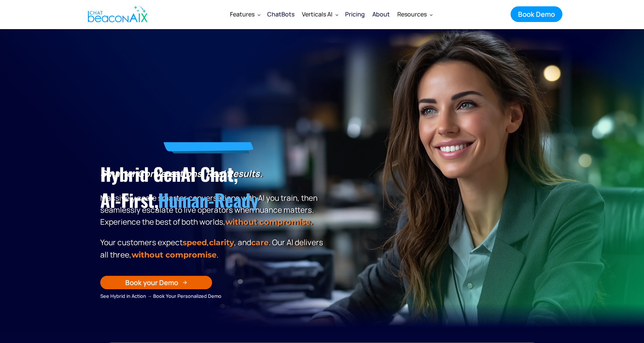 The height and width of the screenshot is (343, 644). What do you see at coordinates (213, 296) in the screenshot?
I see `div: See Hybrid in Action → Book Your Personalized Demo` at bounding box center [213, 296].